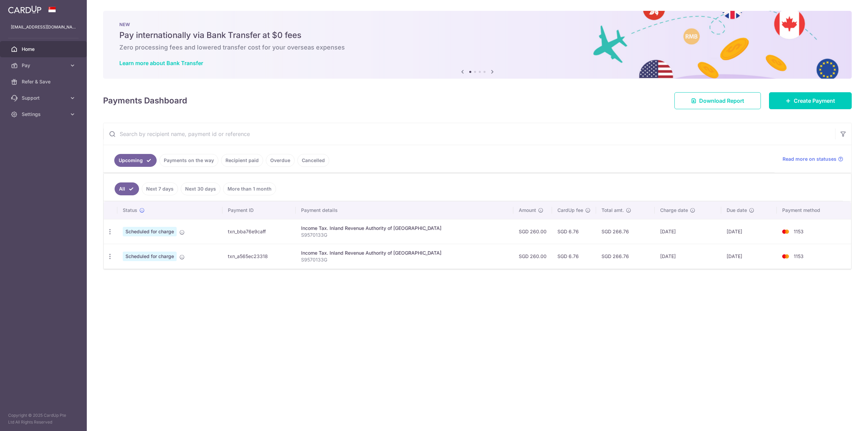 Image resolution: width=868 pixels, height=431 pixels. I want to click on a: Create Payment, so click(810, 101).